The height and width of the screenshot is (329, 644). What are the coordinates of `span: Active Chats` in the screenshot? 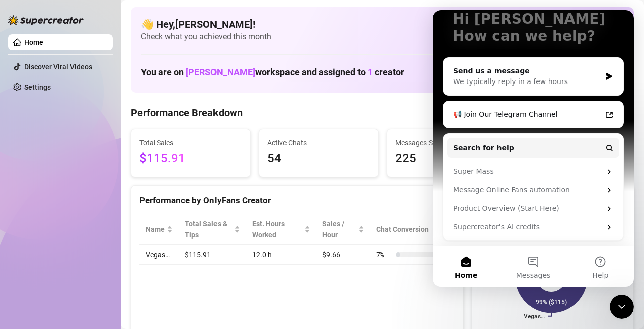 It's located at (319, 143).